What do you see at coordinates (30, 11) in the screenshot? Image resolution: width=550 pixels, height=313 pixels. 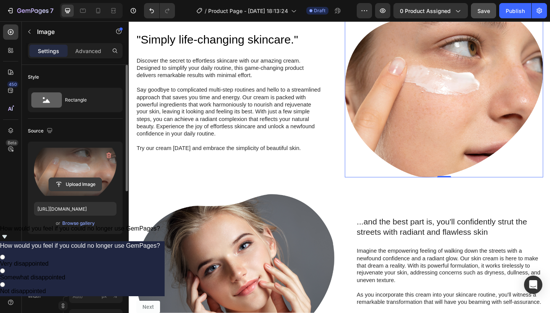 I see `button: 7` at bounding box center [30, 11].